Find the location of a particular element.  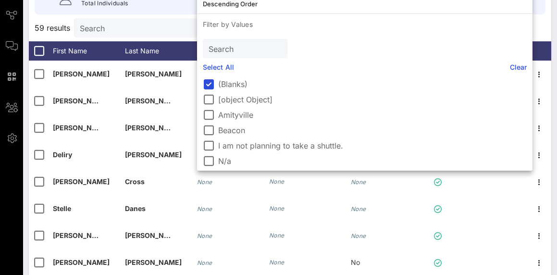

span: No is located at coordinates (355, 262).